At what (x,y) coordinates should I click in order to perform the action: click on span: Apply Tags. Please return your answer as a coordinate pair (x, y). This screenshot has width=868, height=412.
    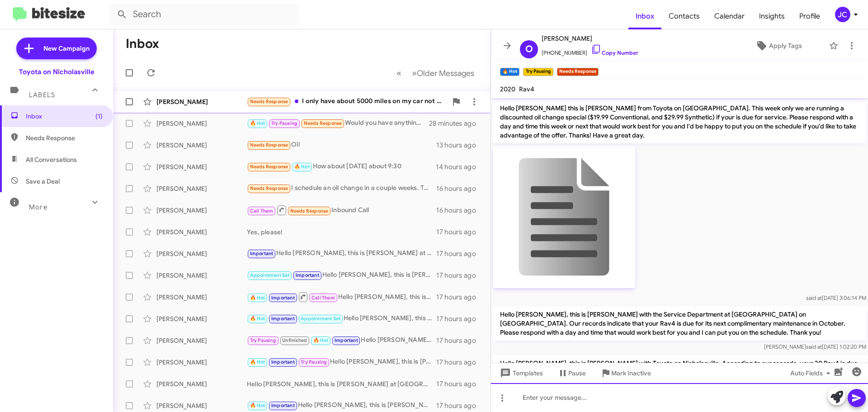
    Looking at the image, I should click on (785, 45).